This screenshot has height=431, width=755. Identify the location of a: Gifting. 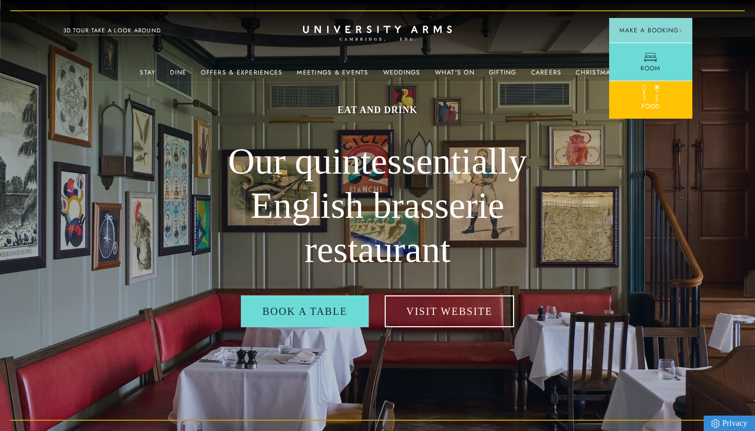
(503, 76).